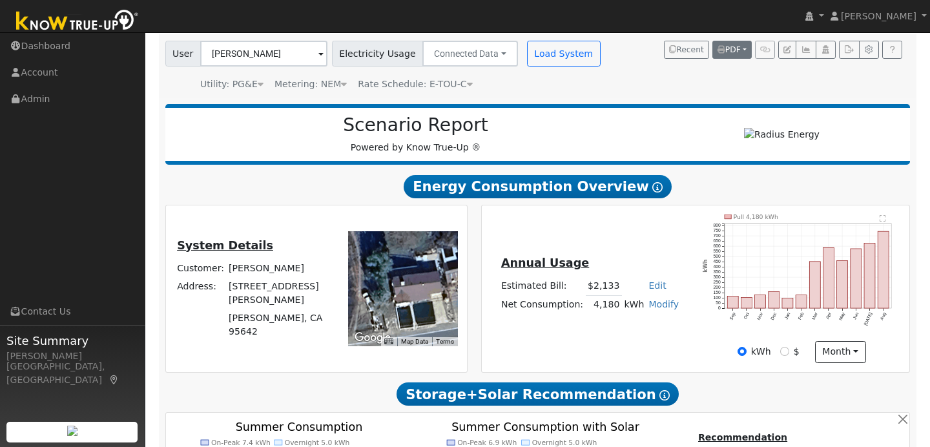 The image size is (930, 447). I want to click on text: 650, so click(717, 240).